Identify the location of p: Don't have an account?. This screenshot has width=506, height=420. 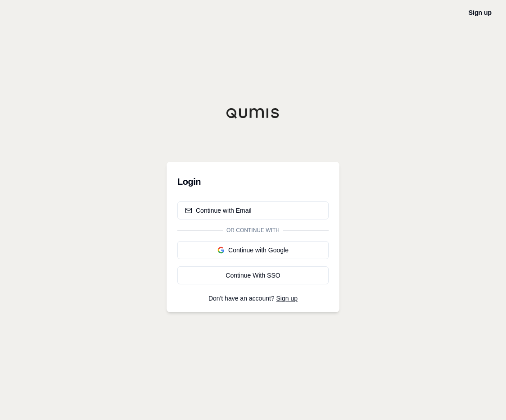
(253, 298).